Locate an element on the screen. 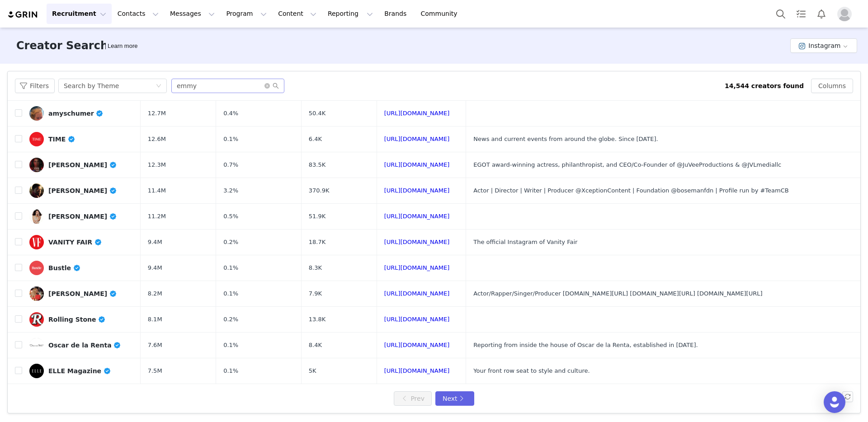 The height and width of the screenshot is (422, 868). button: Prev is located at coordinates (413, 398).